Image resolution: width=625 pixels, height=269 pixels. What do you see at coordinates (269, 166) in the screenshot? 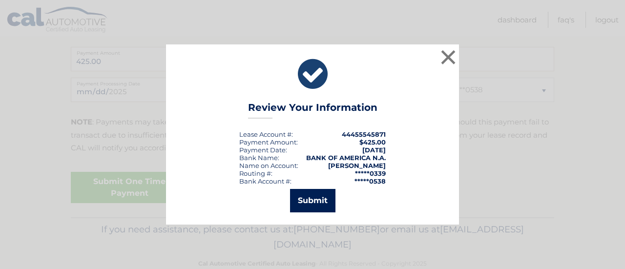
I see `div: Name on Account:` at bounding box center [269, 166].